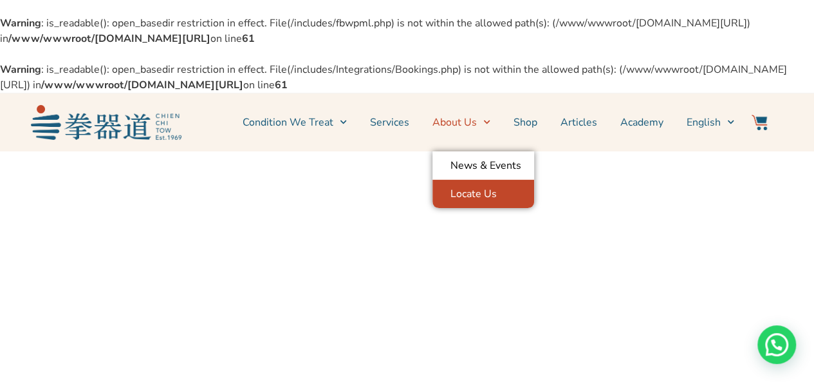 The width and height of the screenshot is (814, 382). I want to click on a: Academy, so click(642, 122).